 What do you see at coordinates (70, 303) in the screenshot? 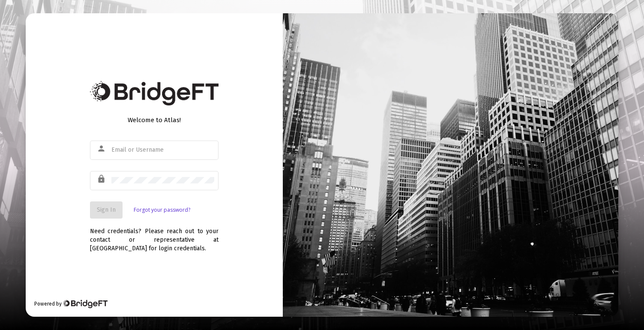
I see `div: Powered by` at bounding box center [70, 303].